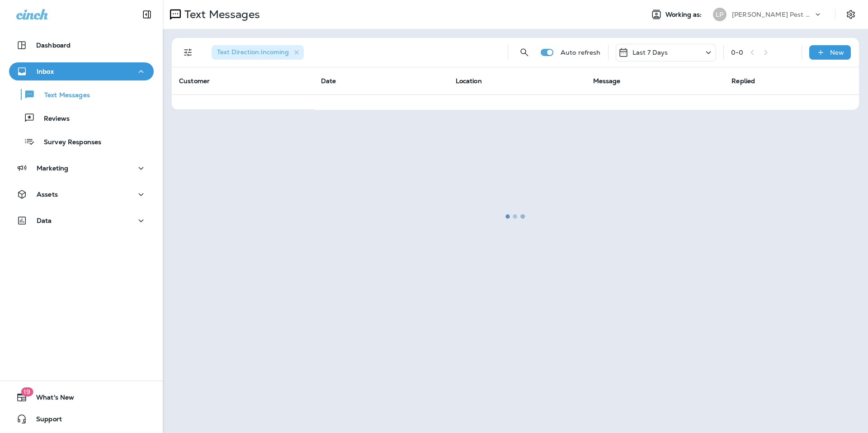 This screenshot has height=433, width=868. Describe the element at coordinates (82, 419) in the screenshot. I see `button: Support` at that location.